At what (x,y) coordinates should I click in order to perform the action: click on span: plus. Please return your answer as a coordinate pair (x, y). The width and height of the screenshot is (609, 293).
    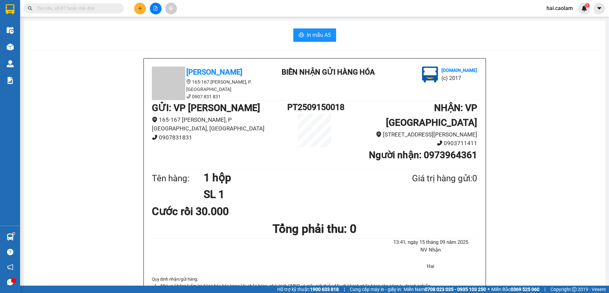
    Looking at the image, I should click on (140, 8).